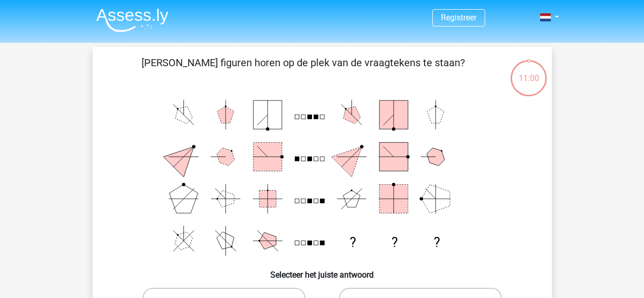 The width and height of the screenshot is (644, 298). What do you see at coordinates (529, 72) in the screenshot?
I see `div: 11:00` at bounding box center [529, 72].